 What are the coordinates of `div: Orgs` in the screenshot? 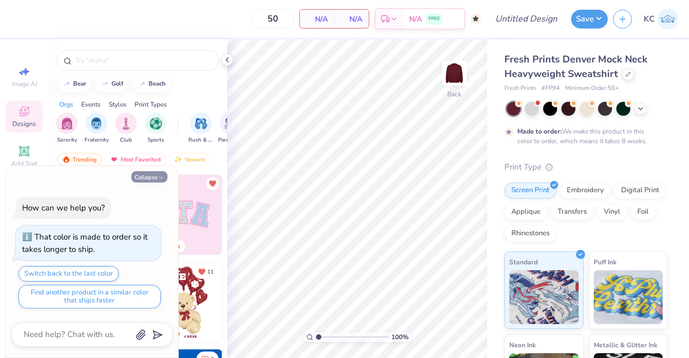 It's located at (66, 104).